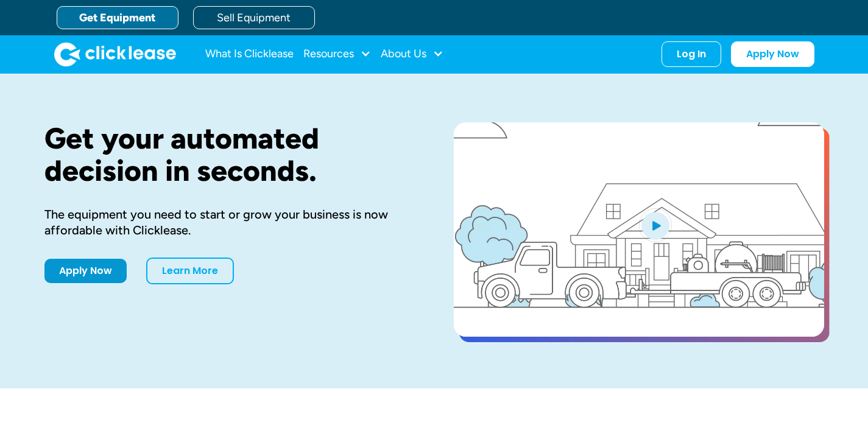 This screenshot has width=868, height=428. Describe the element at coordinates (254, 18) in the screenshot. I see `a: Sell Equipment` at that location.